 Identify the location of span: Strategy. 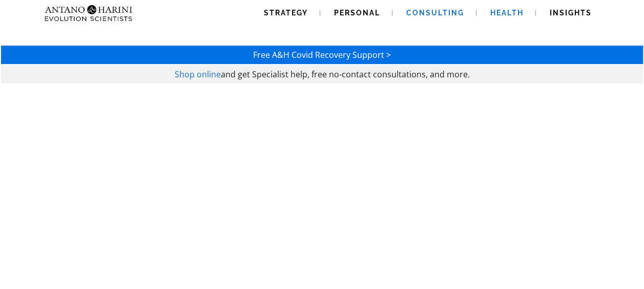
(286, 13).